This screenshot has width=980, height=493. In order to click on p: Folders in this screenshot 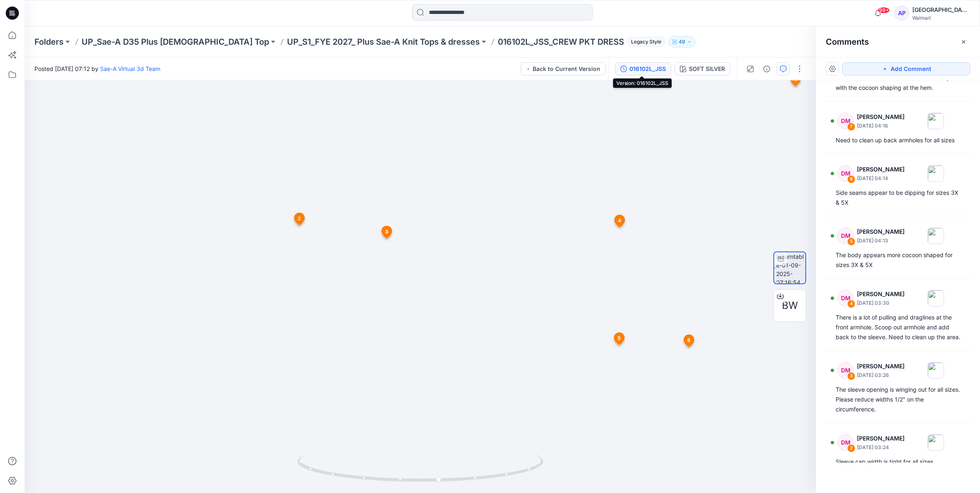, I will do `click(48, 42)`.